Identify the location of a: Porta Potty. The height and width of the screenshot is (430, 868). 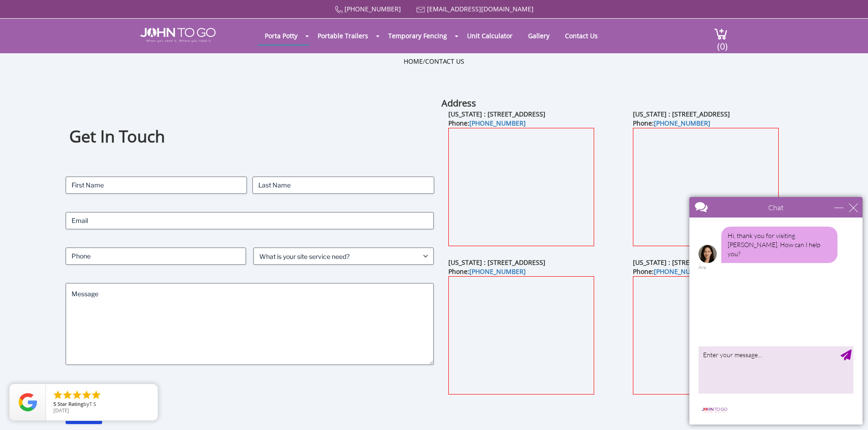
(281, 35).